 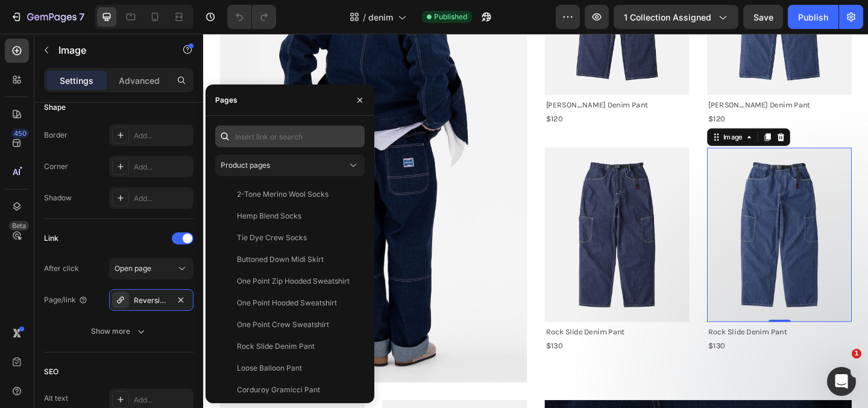 What do you see at coordinates (272, 238) in the screenshot?
I see `div: Tie Dye Crew Socks` at bounding box center [272, 238].